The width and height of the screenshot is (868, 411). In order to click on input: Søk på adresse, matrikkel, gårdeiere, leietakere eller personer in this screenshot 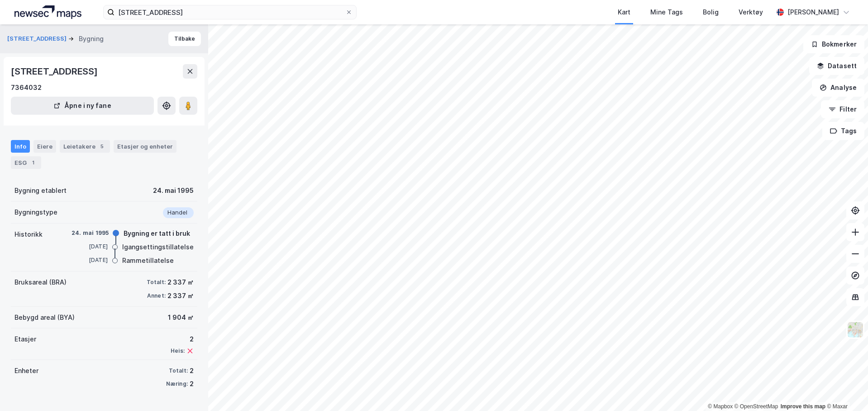, I will do `click(230, 12)`.